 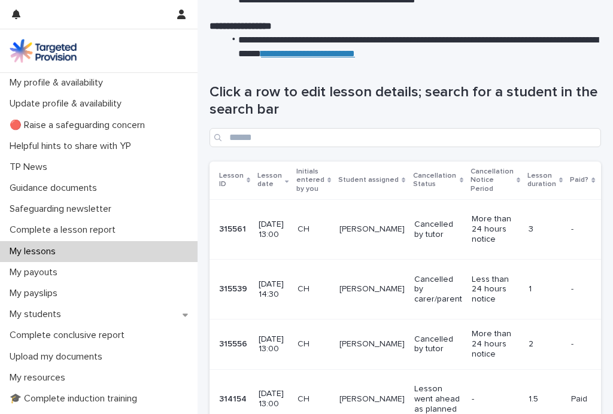 What do you see at coordinates (35, 251) in the screenshot?
I see `p: My lessons` at bounding box center [35, 251].